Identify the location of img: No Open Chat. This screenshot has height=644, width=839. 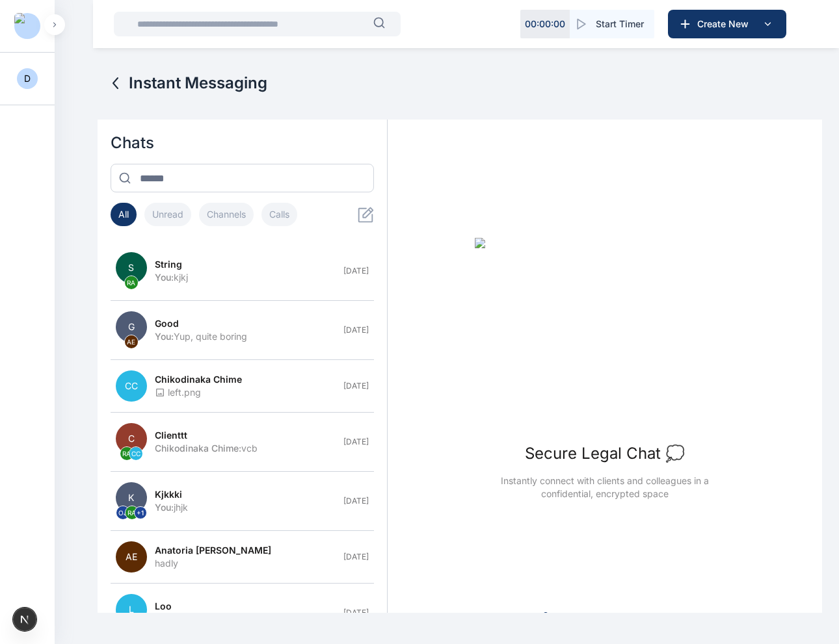
(605, 335).